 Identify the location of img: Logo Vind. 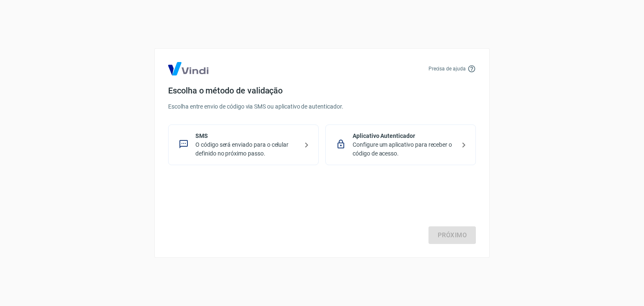
(189, 69).